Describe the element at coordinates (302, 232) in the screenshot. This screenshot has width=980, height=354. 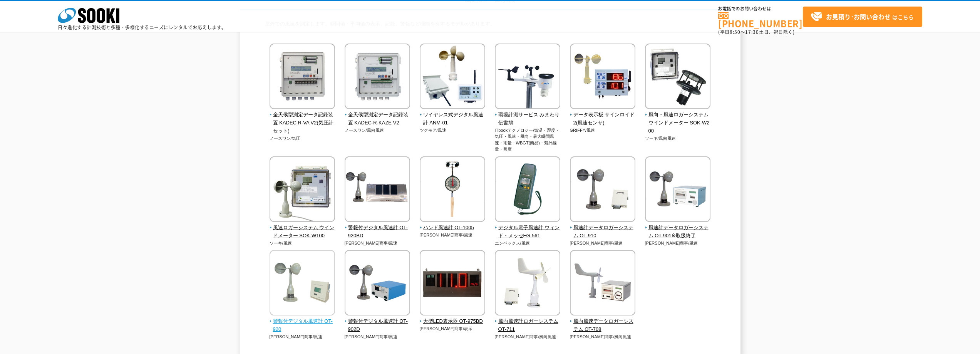
I see `span: 風速ロガーシステム ウインドメーター SOK-W100` at that location.